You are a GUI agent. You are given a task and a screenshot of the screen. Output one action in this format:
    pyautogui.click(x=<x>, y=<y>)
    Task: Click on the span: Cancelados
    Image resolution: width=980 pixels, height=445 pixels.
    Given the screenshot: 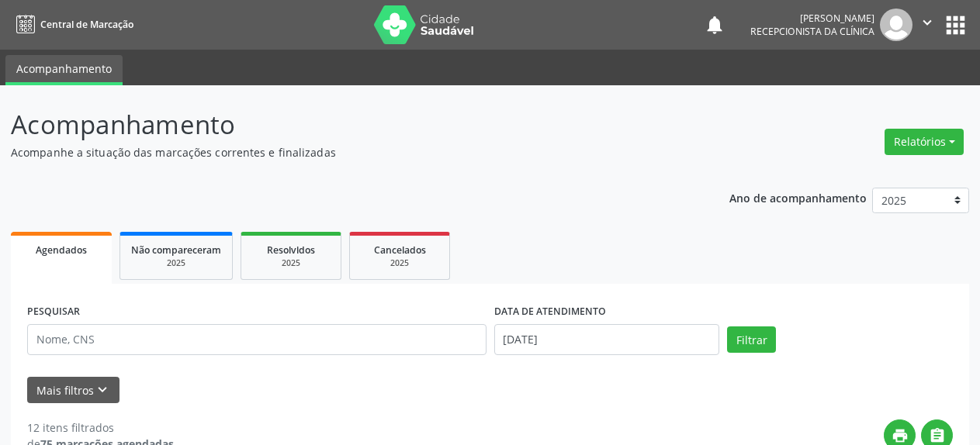 What is the action you would take?
    pyautogui.click(x=400, y=250)
    